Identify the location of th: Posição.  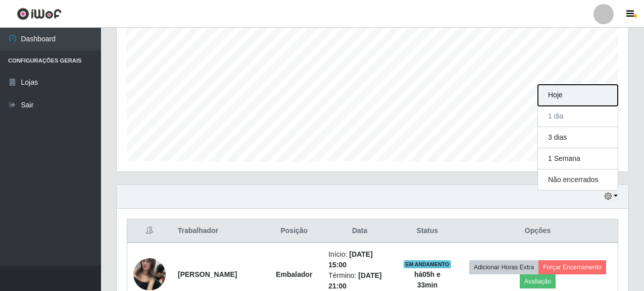
(294, 231).